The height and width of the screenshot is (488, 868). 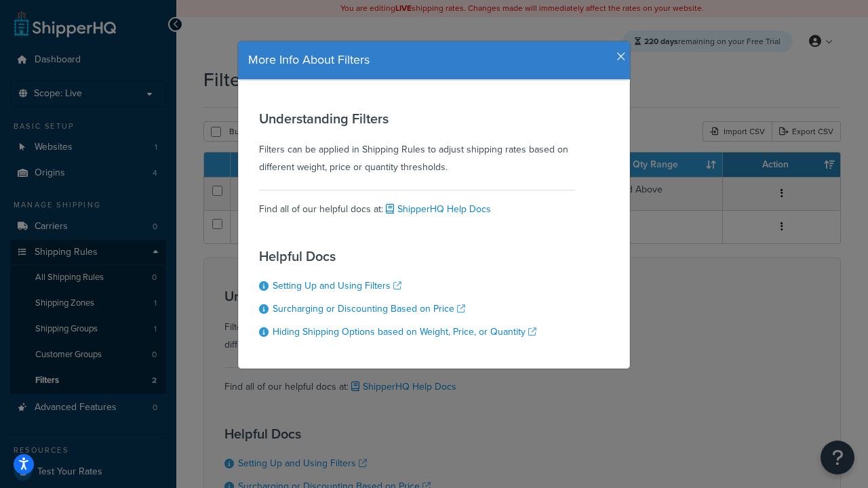 What do you see at coordinates (337, 285) in the screenshot?
I see `a: Setting Up and Using Filters` at bounding box center [337, 285].